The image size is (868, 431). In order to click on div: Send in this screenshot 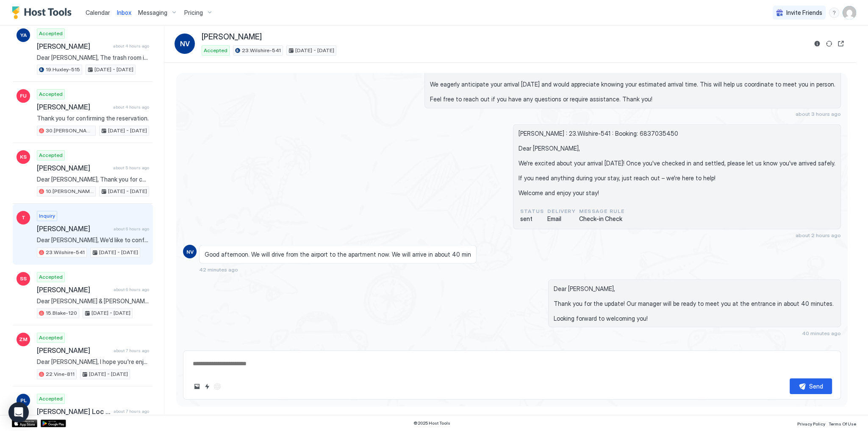, I will do `click(816, 386)`.